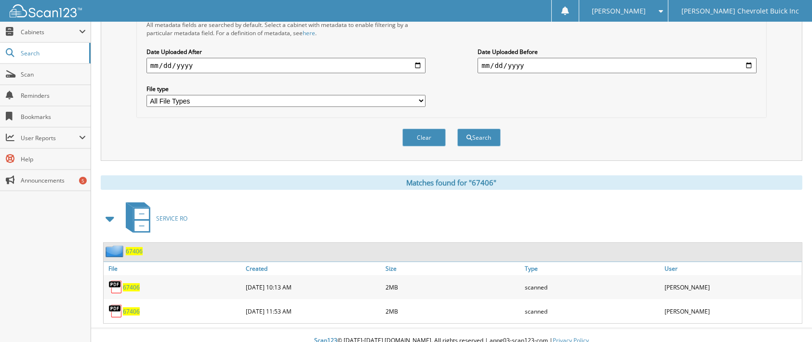 Image resolution: width=812 pixels, height=342 pixels. I want to click on input: start, so click(286, 66).